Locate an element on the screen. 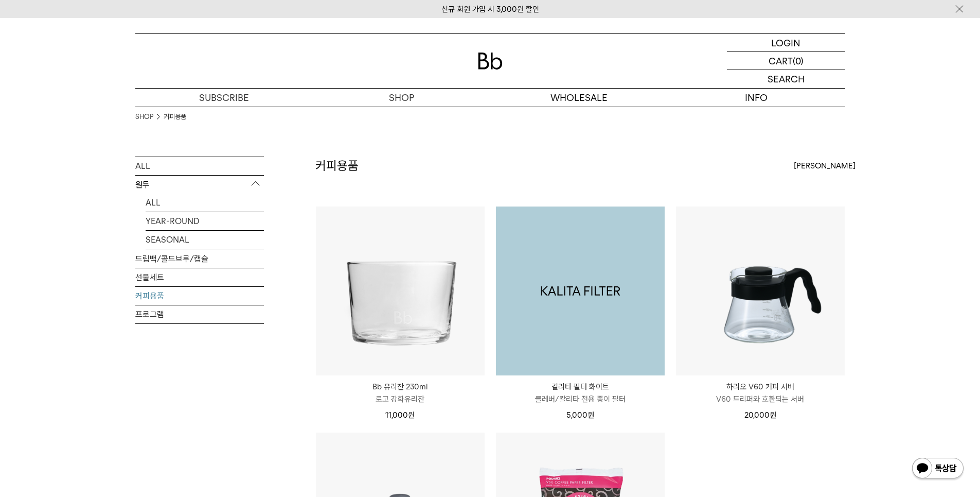 The image size is (980, 497). a: 칼리타 필터 화이트 is located at coordinates (581, 291).